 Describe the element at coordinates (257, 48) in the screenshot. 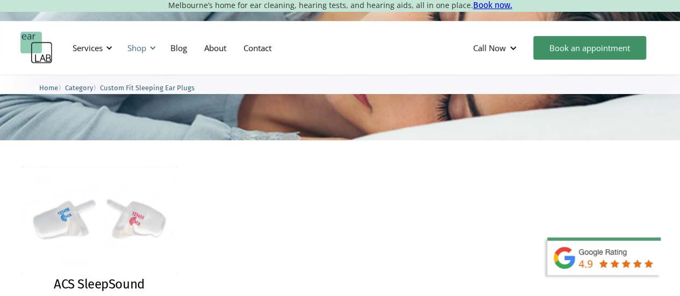

I see `a: Contact` at that location.